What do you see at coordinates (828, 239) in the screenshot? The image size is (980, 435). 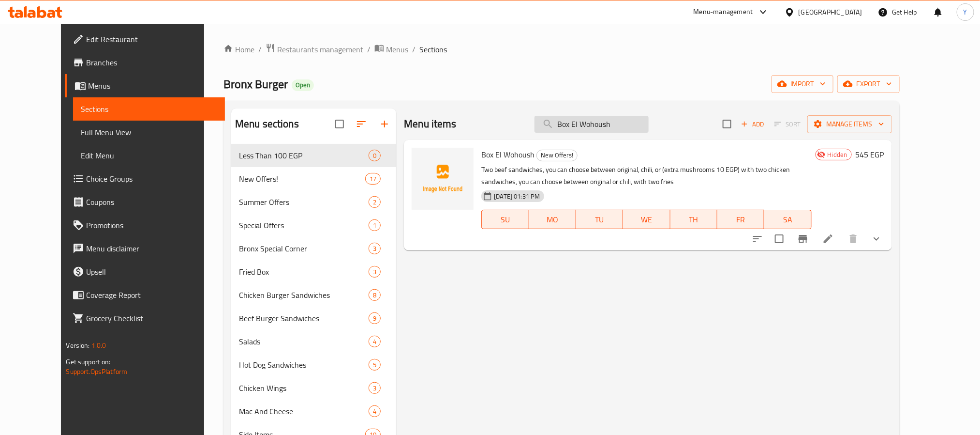 I see `a: Edit menu item` at bounding box center [828, 239].